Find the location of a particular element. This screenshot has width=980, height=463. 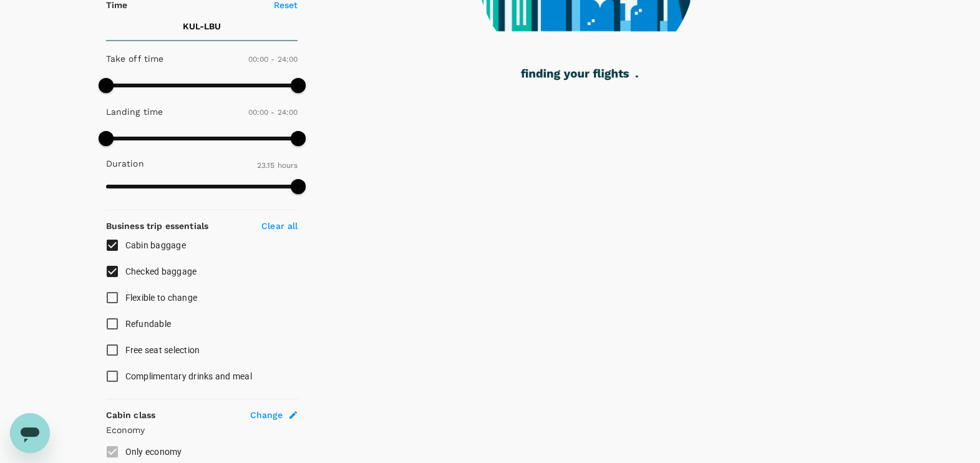

span: Free seat selection is located at coordinates (163, 350).